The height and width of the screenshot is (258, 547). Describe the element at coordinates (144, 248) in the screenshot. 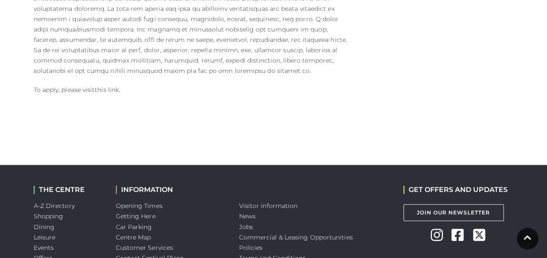

I see `a: Customer Services` at that location.